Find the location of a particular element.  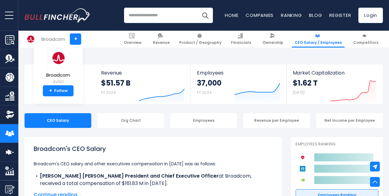

div: CEO Salary is located at coordinates (58, 120).